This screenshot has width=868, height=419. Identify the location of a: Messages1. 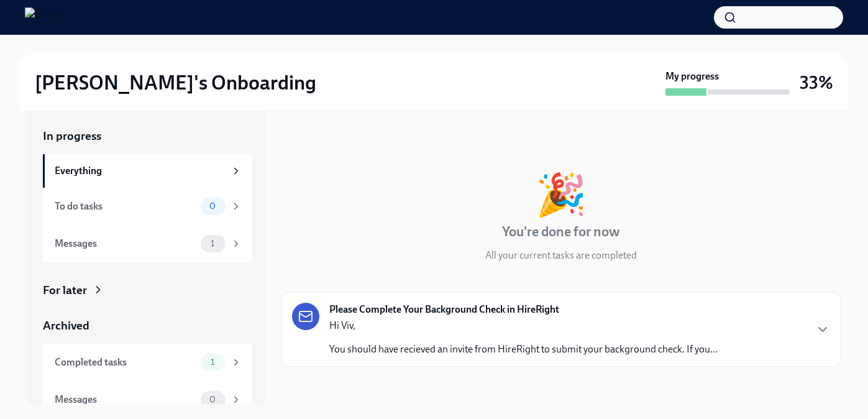
(147, 243).